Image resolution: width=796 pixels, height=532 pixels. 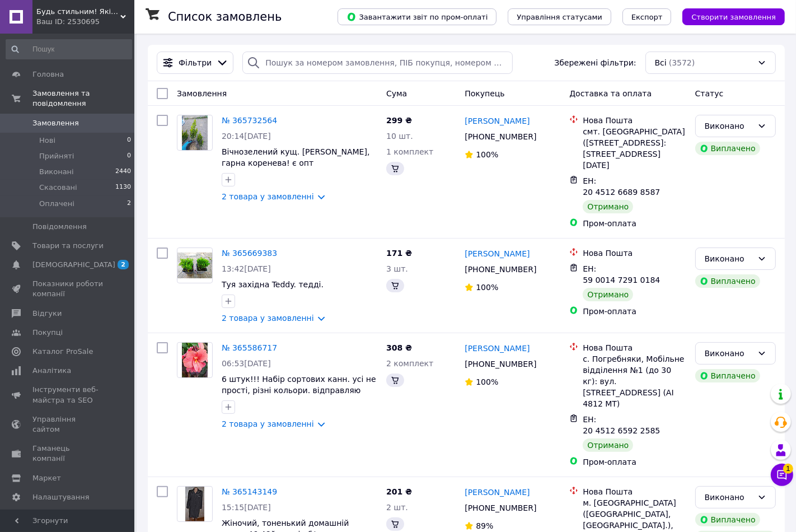 What do you see at coordinates (83, 99) in the screenshot?
I see `span: Замовлення та повідомлення` at bounding box center [83, 99].